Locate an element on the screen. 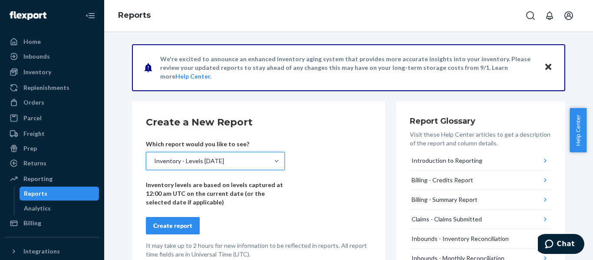  div: Integrations is located at coordinates (42, 251).